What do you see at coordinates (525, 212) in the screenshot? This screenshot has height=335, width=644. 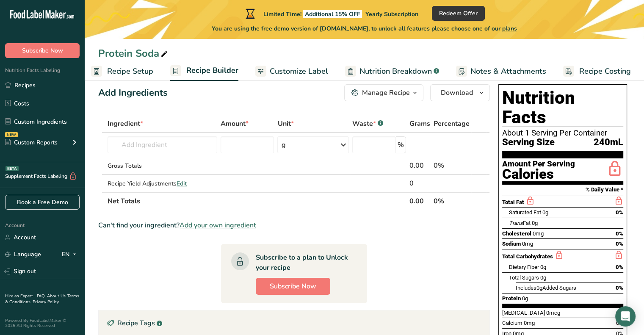 I see `span: Saturated Fat` at bounding box center [525, 212].